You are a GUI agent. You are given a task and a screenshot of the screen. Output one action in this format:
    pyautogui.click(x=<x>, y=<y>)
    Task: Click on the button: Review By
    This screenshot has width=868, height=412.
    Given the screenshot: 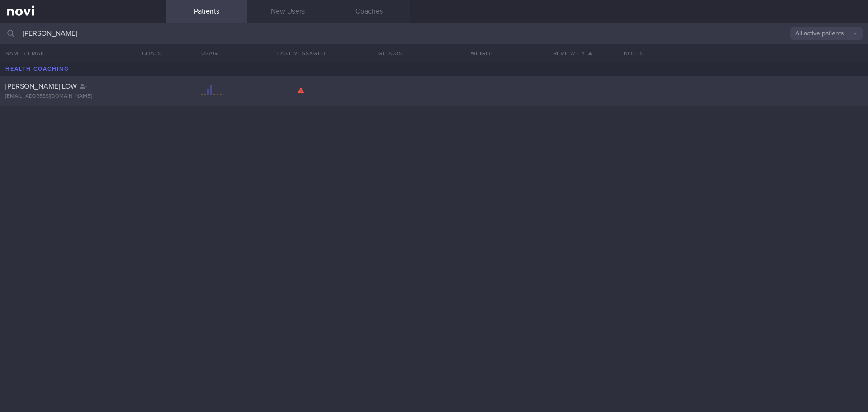 What is the action you would take?
    pyautogui.click(x=573, y=53)
    